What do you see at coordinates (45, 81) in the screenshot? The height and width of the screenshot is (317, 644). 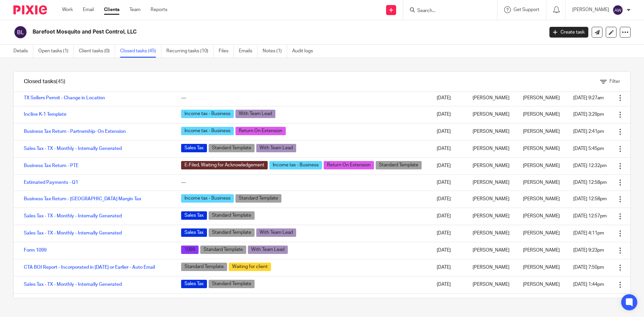 I see `h1: Closed tasks` at bounding box center [45, 81].